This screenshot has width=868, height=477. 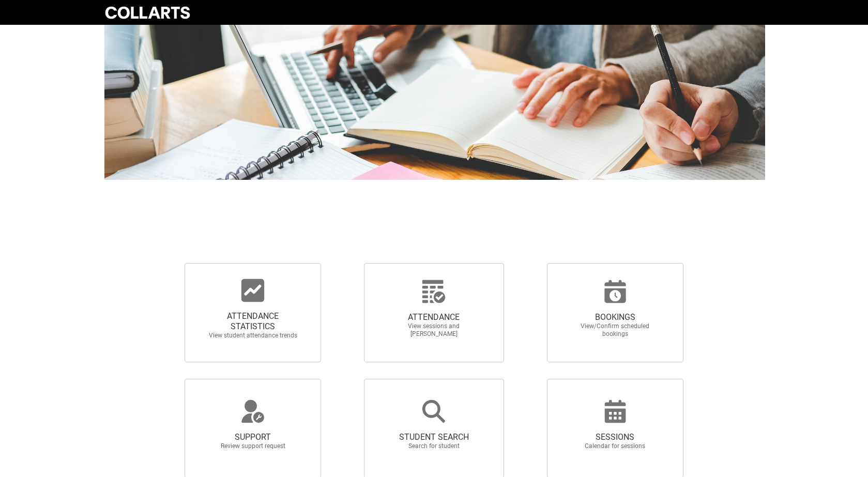 I want to click on span: SUPPORT, so click(x=253, y=437).